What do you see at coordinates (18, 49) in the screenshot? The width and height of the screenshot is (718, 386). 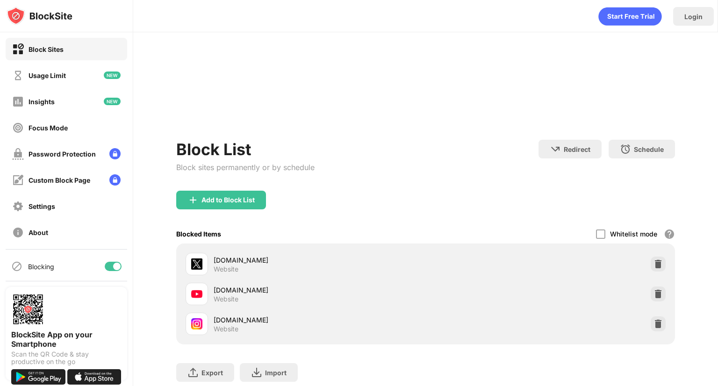 I see `img: block-on.svg` at bounding box center [18, 49].